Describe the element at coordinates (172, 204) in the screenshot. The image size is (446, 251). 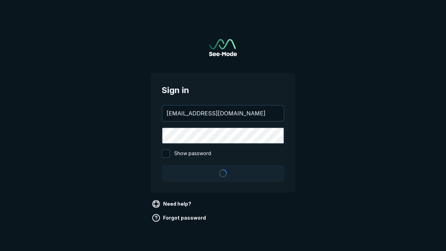
I see `a: Need help?` at that location.